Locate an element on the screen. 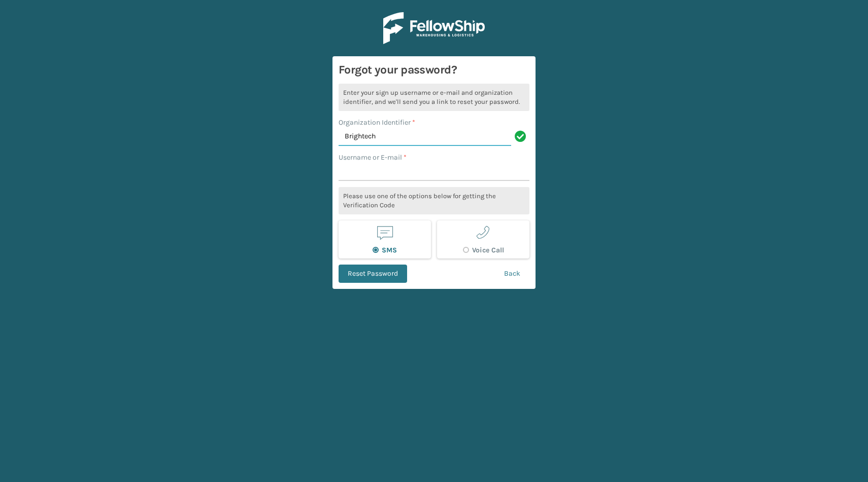 The image size is (868, 482). label: Voice Call is located at coordinates (483, 250).